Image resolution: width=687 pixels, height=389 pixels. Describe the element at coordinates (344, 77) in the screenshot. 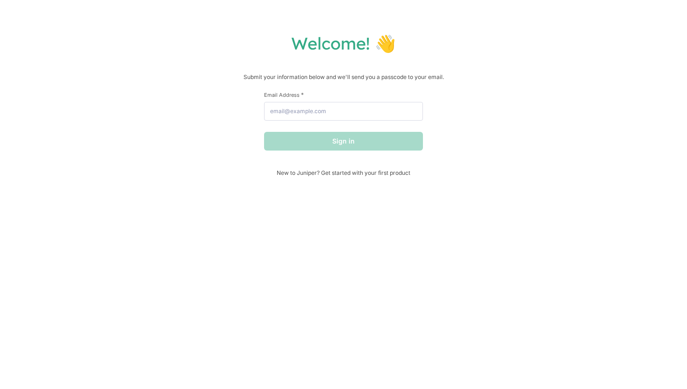

I see `p: Submit your information below and we'll send you a passcode to your email.` at that location.